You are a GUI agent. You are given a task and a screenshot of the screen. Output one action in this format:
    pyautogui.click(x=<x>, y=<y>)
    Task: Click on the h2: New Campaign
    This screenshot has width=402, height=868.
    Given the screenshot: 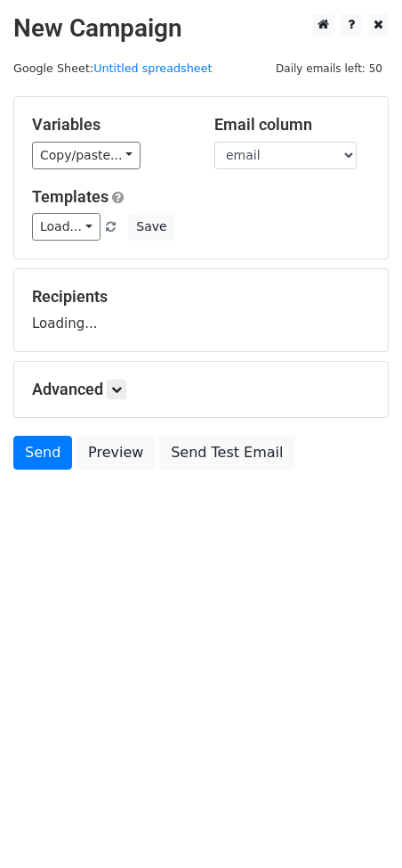 What is the action you would take?
    pyautogui.click(x=201, y=28)
    